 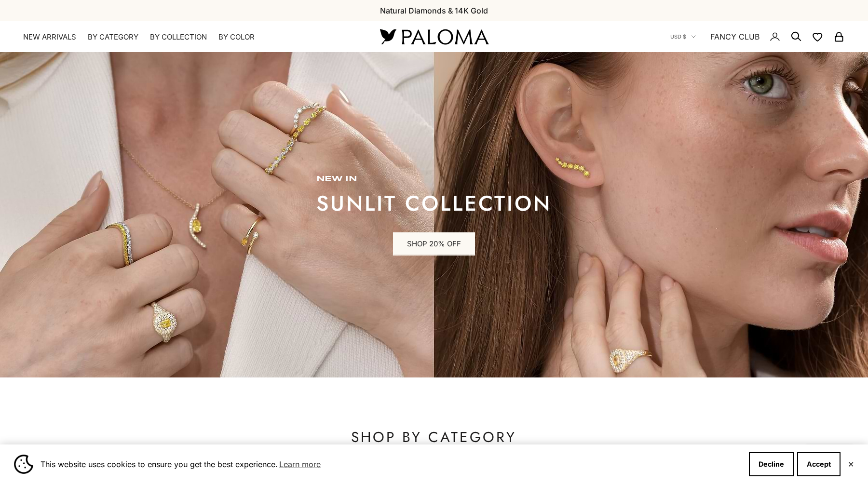 I want to click on button: Decline, so click(x=771, y=465).